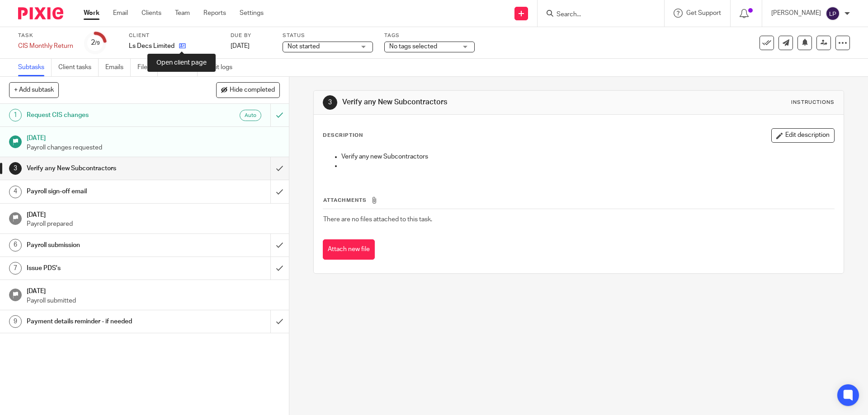 Image resolution: width=868 pixels, height=415 pixels. Describe the element at coordinates (15, 245) in the screenshot. I see `div: 6` at that location.